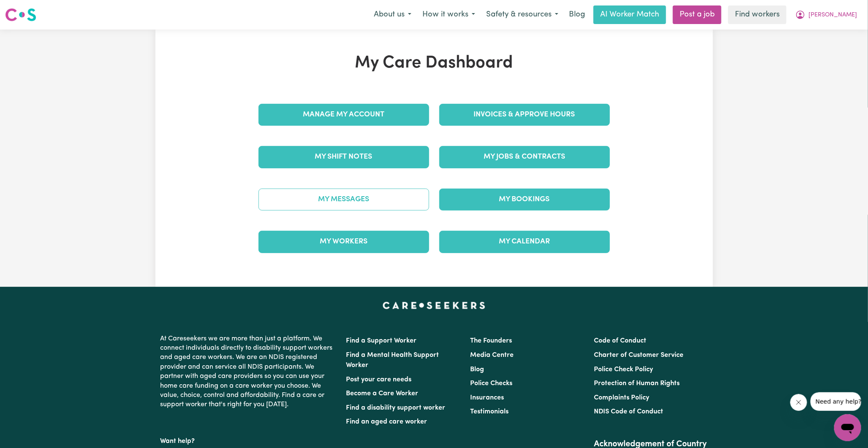 Image resolution: width=868 pixels, height=448 pixels. Describe the element at coordinates (522, 15) in the screenshot. I see `button: Safety & resources` at that location.